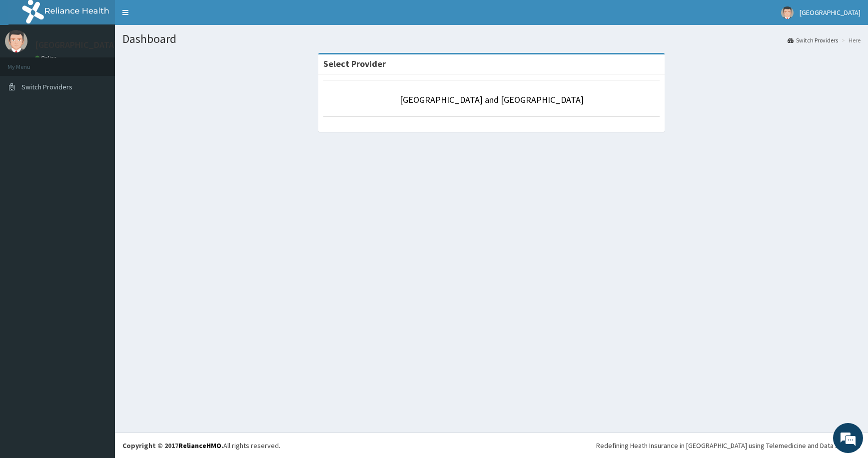 The height and width of the screenshot is (458, 868). Describe the element at coordinates (355, 64) in the screenshot. I see `strong: Select Provider` at that location.